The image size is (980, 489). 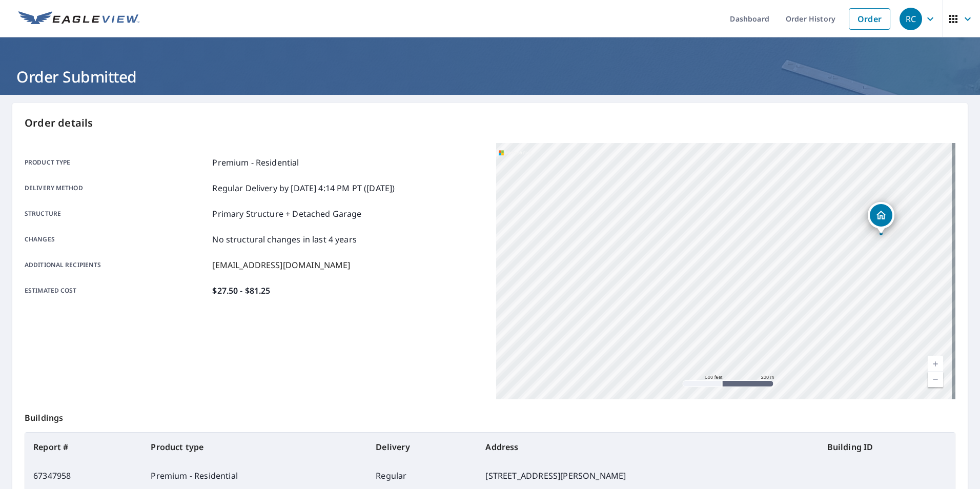 What do you see at coordinates (490, 123) in the screenshot?
I see `p: Order details` at bounding box center [490, 123].